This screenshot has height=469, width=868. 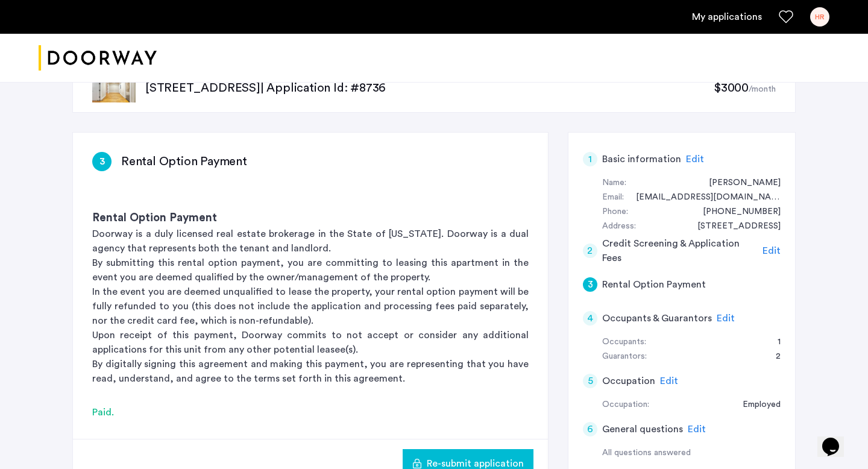 I want to click on div: HR, so click(x=820, y=17).